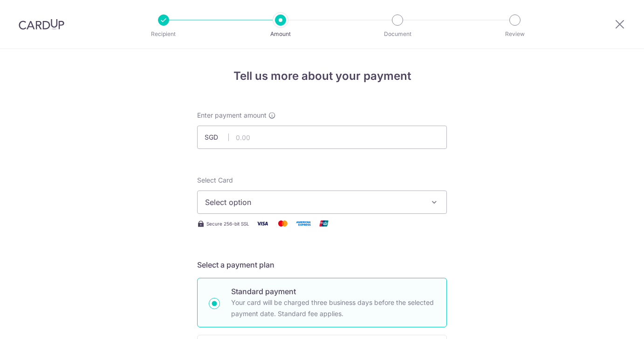 This screenshot has height=339, width=644. Describe the element at coordinates (303, 223) in the screenshot. I see `img: American Express` at that location.